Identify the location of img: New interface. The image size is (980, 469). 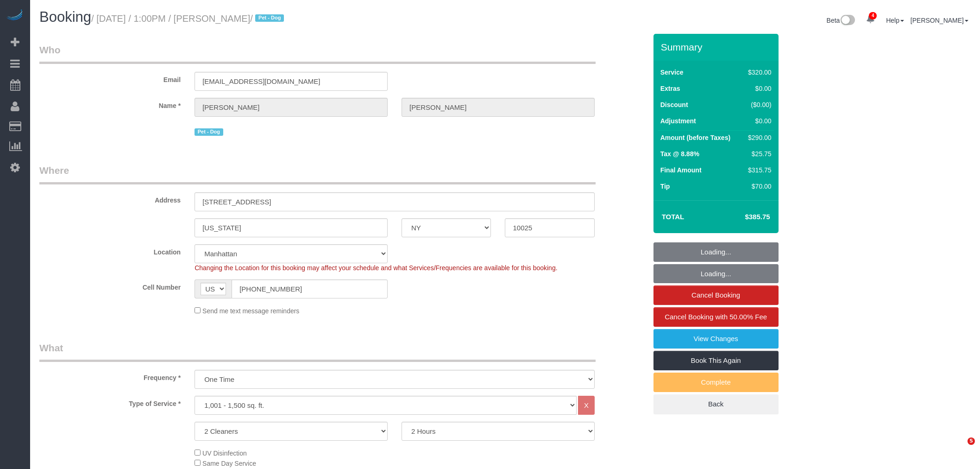
(847, 21).